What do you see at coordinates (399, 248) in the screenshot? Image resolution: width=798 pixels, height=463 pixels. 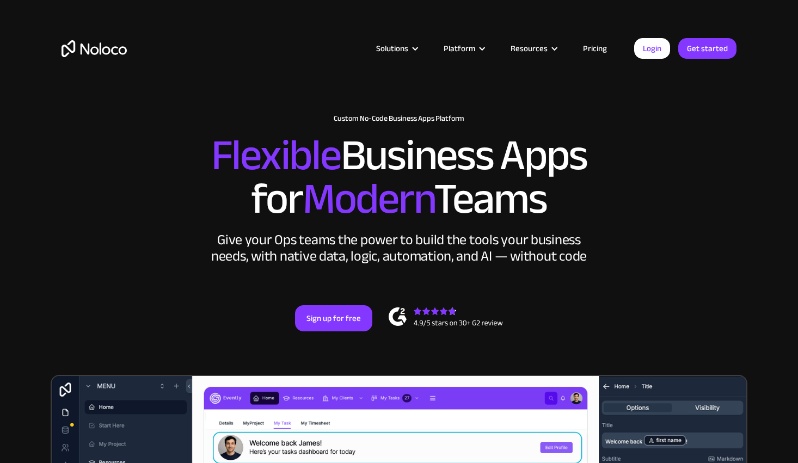 I see `div: Give your Ops teams the power to build the tools your business needs, with native data, logic, au...` at bounding box center [399, 248].